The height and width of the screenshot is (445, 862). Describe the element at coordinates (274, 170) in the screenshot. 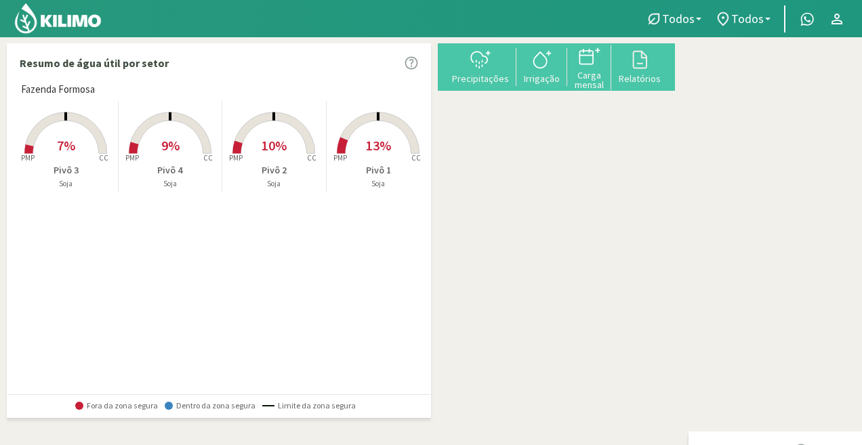

I see `p: Pivô 2` at that location.